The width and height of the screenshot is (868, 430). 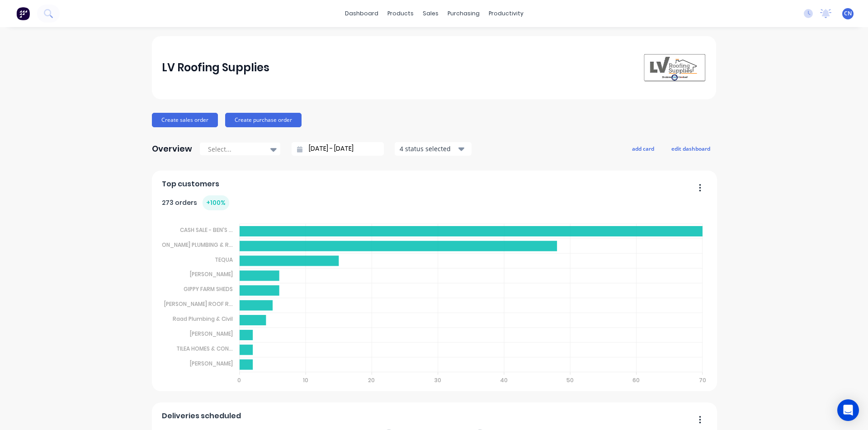 I want to click on button: 4 status selected, so click(x=433, y=149).